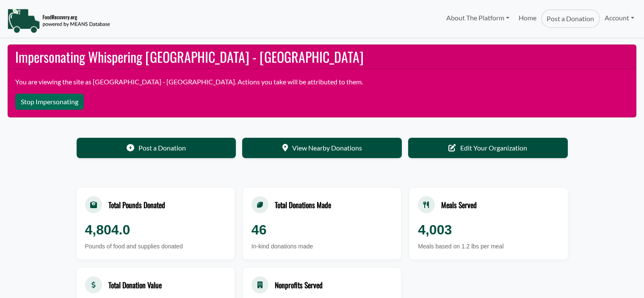 This screenshot has height=298, width=644. Describe the element at coordinates (527, 18) in the screenshot. I see `a: Home` at that location.